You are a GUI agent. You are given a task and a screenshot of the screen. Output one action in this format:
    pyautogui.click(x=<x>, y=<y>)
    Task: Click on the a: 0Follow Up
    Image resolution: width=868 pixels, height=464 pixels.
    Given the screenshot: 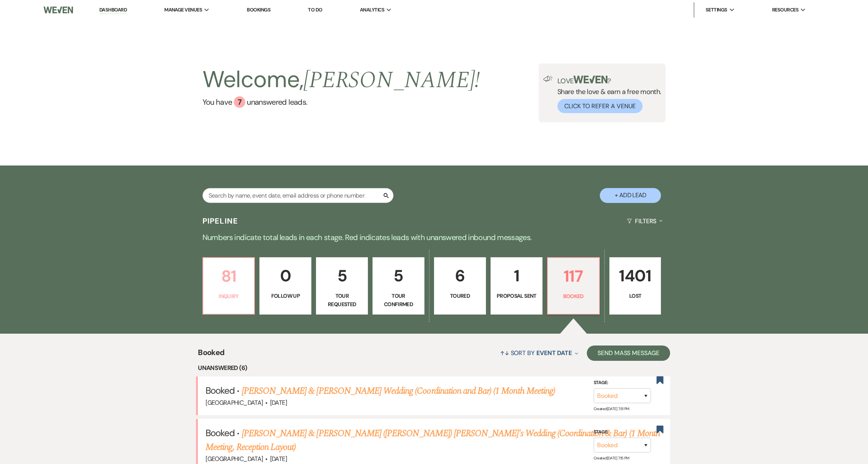 What is the action you would take?
    pyautogui.click(x=285, y=286)
    